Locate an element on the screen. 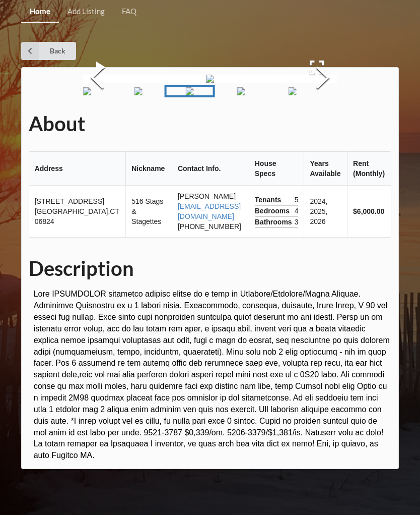  button: Open Fullscreen is located at coordinates (317, 67).